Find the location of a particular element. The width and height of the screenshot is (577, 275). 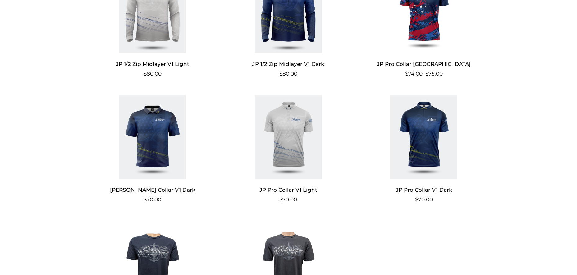

h2: JP Pro Collar V1 Dark is located at coordinates (424, 190).